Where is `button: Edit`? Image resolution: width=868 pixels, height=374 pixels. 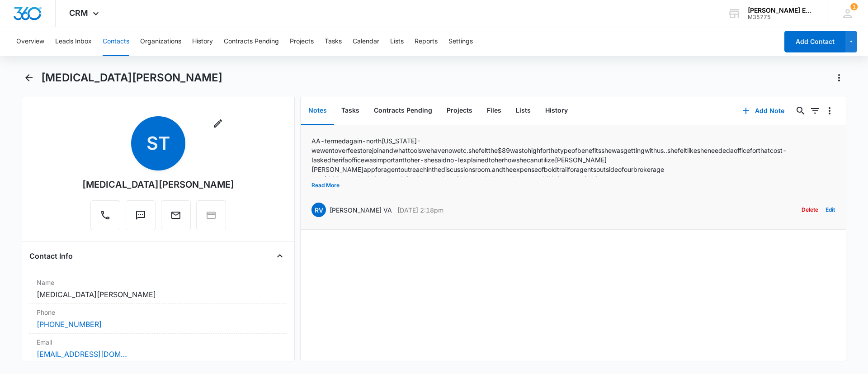 button: Edit is located at coordinates (830, 210).